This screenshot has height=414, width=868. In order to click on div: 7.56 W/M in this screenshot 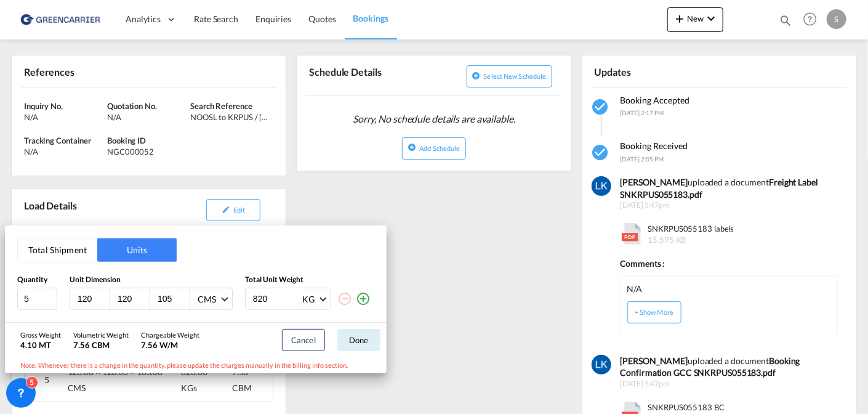, I will do `click(170, 345)`.